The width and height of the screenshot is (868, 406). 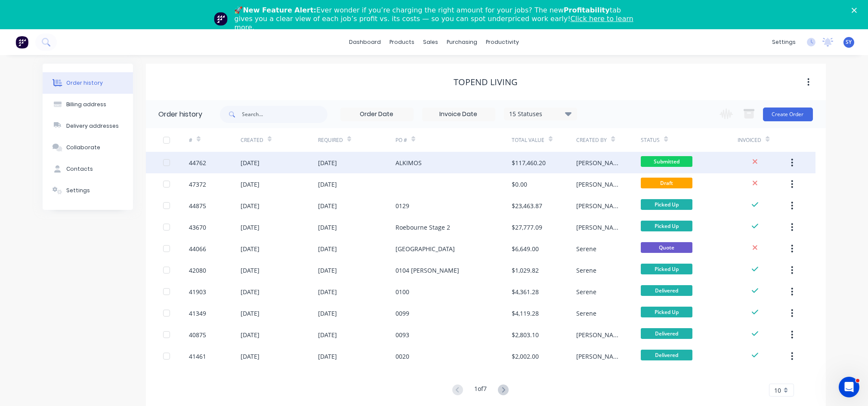 I want to click on div: $1,029.82, so click(x=525, y=270).